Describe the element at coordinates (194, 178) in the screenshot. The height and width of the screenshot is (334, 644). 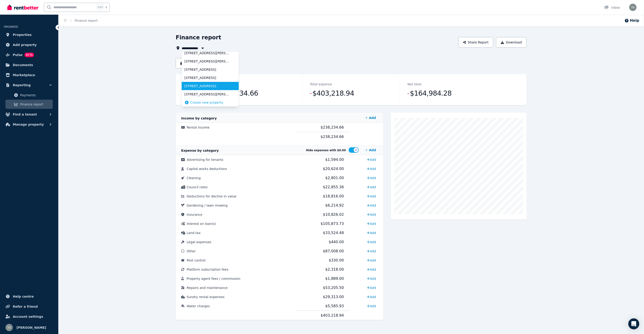
I see `span: Cleaning` at that location.